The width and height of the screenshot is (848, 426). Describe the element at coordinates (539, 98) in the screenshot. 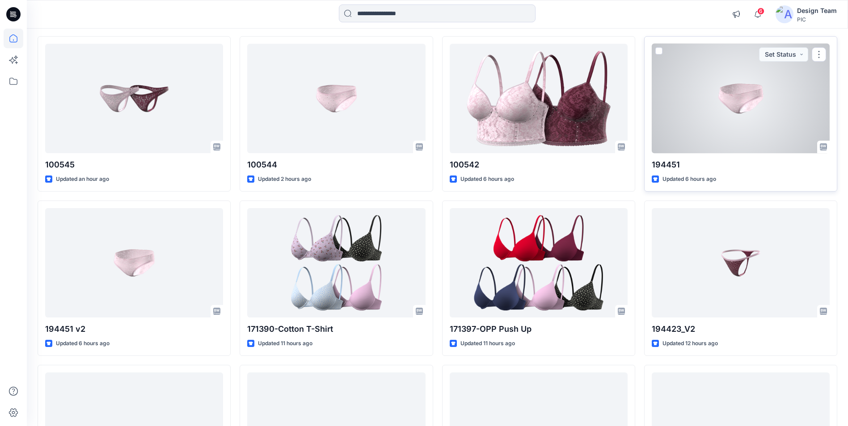

I see `a: 100542` at that location.